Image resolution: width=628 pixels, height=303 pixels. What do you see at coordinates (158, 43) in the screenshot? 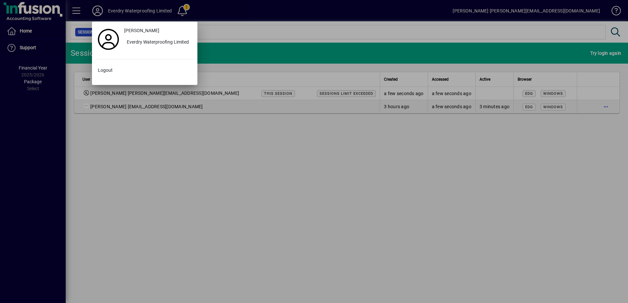
I see `div: Everdry Waterproofing Limited` at bounding box center [158, 43].